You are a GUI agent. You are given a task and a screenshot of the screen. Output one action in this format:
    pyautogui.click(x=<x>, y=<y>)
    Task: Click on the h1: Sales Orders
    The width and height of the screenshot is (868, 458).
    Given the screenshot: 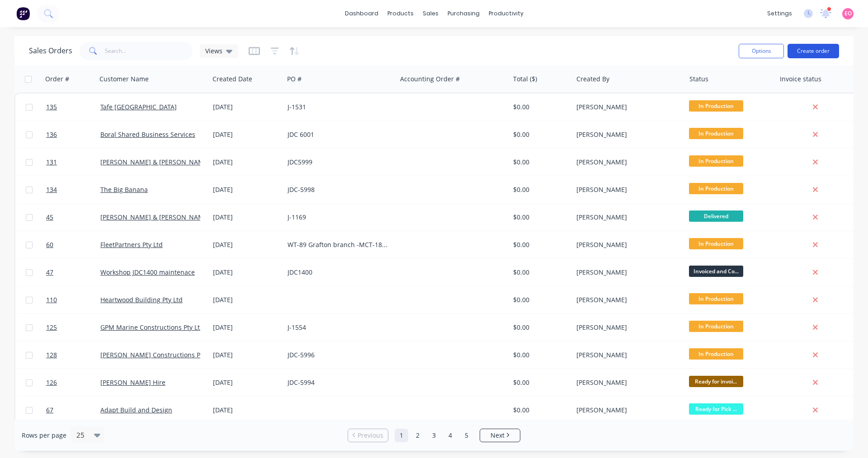 What is the action you would take?
    pyautogui.click(x=51, y=51)
    